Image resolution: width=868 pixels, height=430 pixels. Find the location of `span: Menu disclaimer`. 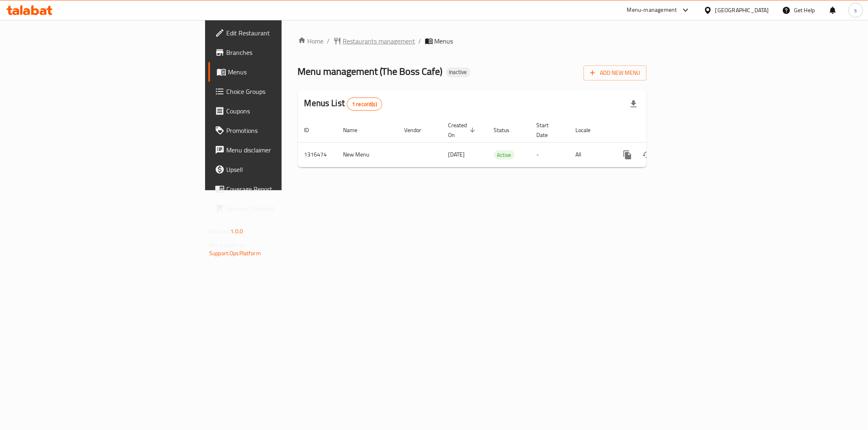

span: Menu disclaimer is located at coordinates (285, 150).